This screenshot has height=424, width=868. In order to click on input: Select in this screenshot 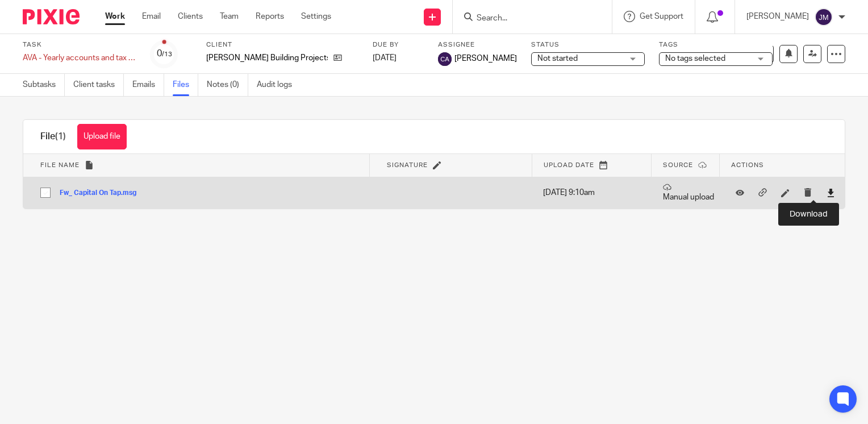, I will do `click(46, 192)`.